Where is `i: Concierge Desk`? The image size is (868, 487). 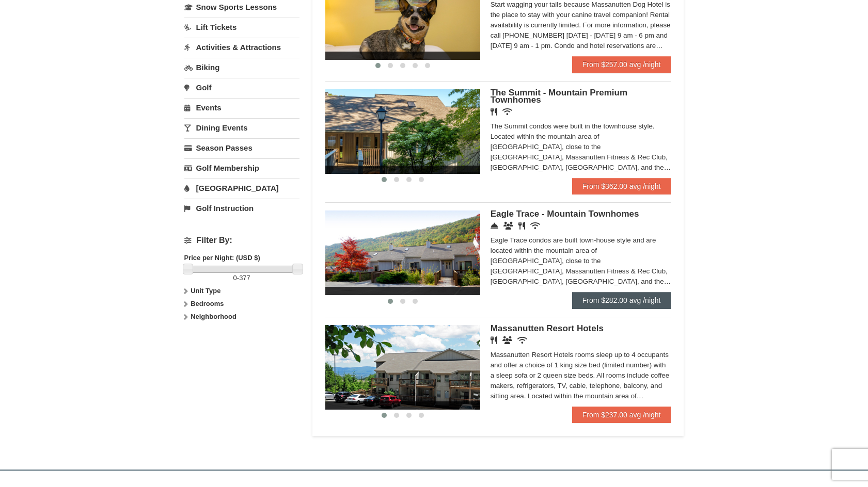
i: Concierge Desk is located at coordinates (494, 226).